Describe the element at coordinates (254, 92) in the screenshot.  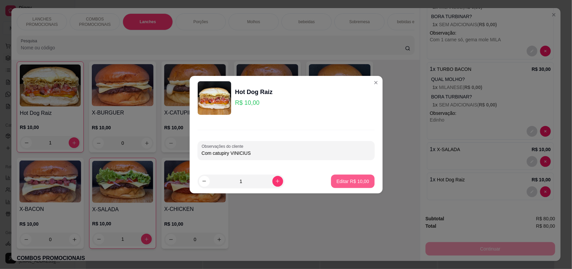
I see `div: Hot Dog Raiz` at that location.